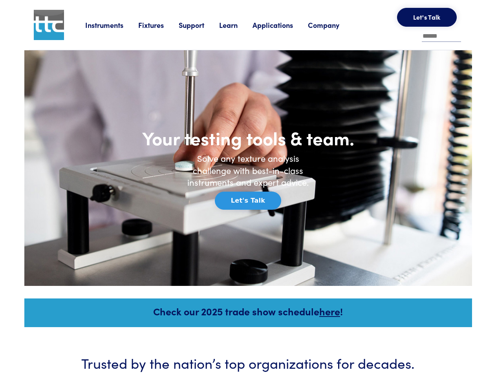  What do you see at coordinates (112, 25) in the screenshot?
I see `a: Instruments` at bounding box center [112, 25].